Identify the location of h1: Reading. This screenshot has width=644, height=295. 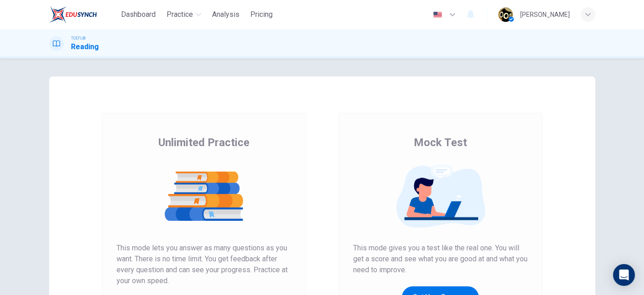
(85, 47).